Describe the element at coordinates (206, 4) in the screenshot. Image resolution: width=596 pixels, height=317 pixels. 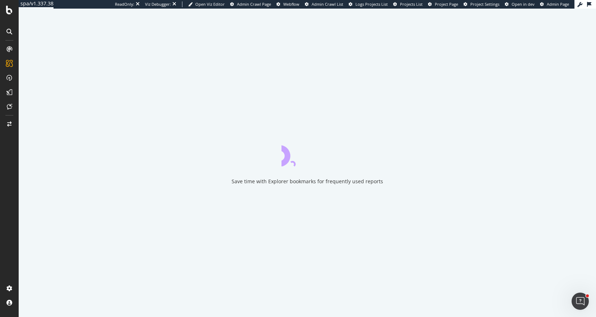
I see `a: Open Viz Editor` at that location.